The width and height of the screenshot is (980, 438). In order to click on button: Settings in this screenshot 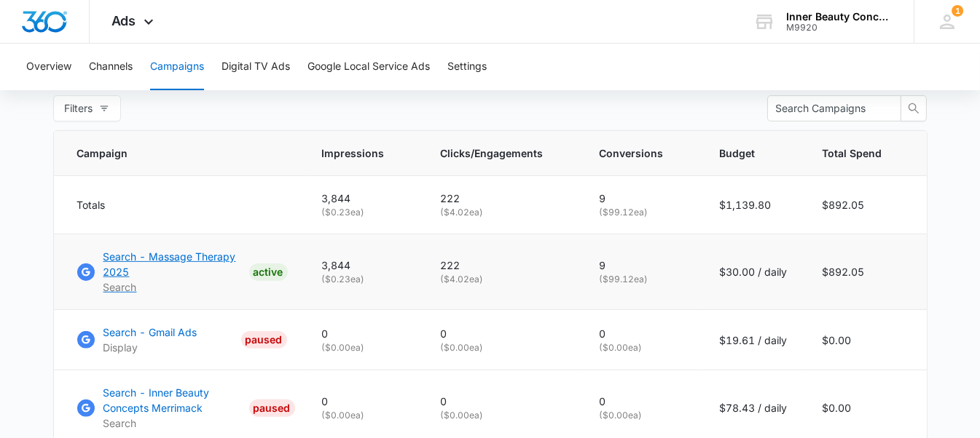, I will do `click(467, 67)`.